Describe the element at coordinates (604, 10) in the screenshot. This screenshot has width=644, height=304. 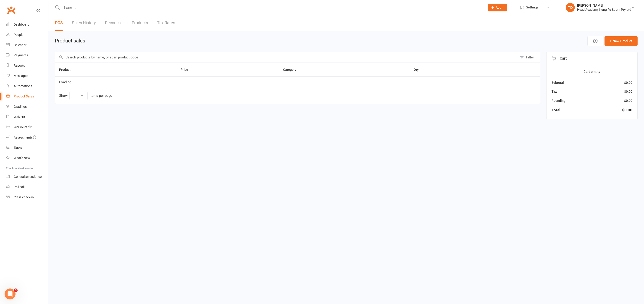
I see `div: Head Academy Kung Fu South Pty Ltd` at that location.